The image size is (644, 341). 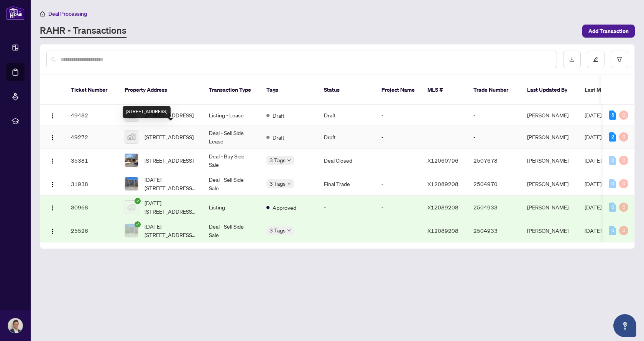 What do you see at coordinates (160, 90) in the screenshot?
I see `th: Property Address` at bounding box center [160, 90].